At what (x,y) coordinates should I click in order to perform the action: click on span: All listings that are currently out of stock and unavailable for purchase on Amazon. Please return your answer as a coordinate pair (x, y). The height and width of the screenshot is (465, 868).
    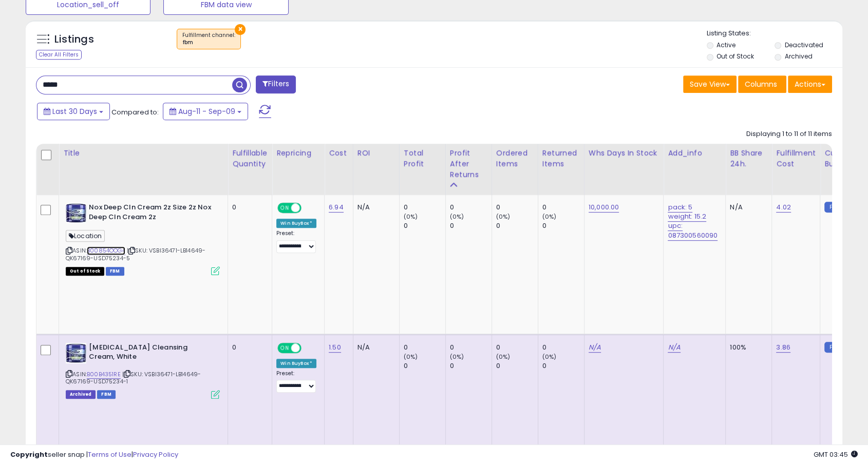
    Looking at the image, I should click on (85, 271).